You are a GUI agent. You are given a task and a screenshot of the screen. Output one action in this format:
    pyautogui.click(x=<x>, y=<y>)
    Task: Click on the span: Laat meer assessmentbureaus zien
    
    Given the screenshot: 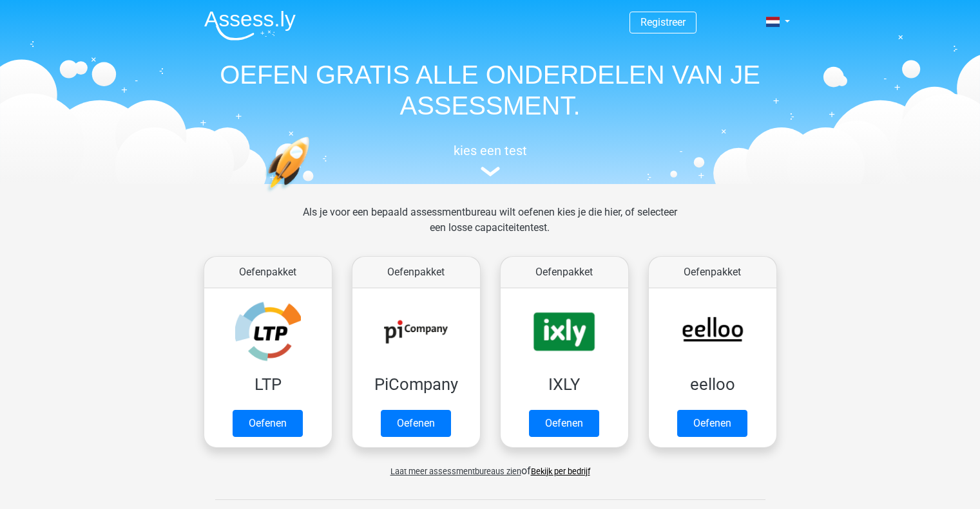 What is the action you would take?
    pyautogui.click(x=456, y=472)
    